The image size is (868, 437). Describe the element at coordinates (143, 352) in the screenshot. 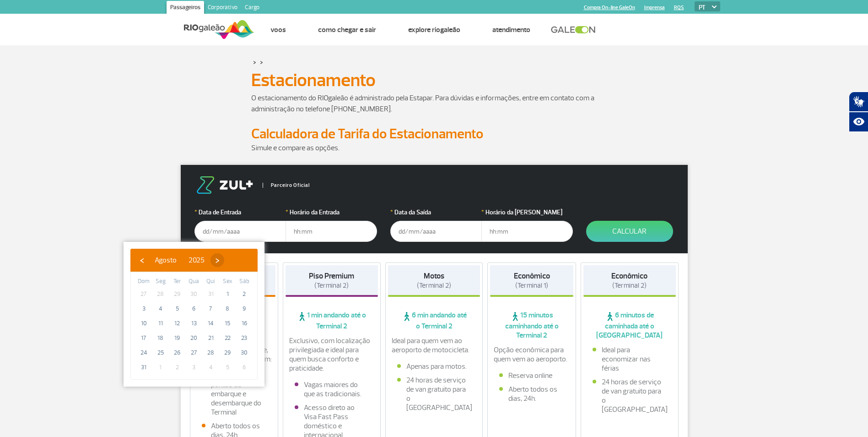

I see `span: 24` at that location.